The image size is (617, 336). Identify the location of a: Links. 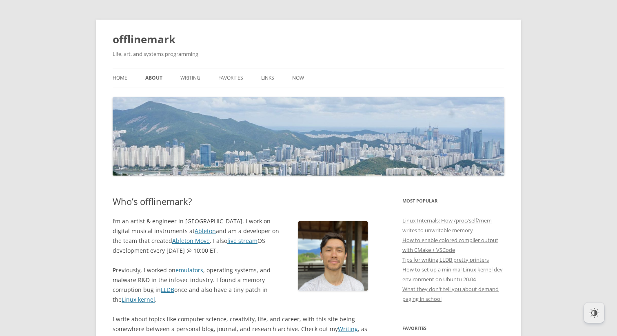
(268, 78).